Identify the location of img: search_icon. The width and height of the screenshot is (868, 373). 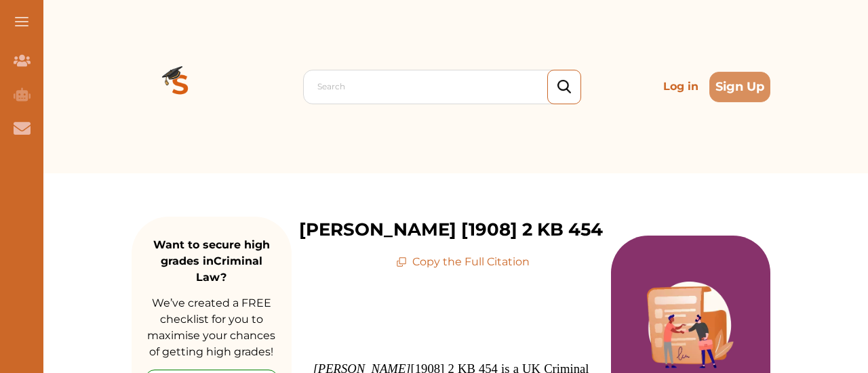
(564, 87).